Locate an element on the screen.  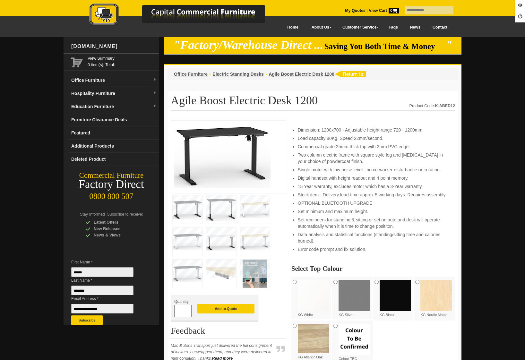
h1: Agile Boost Electric Desk 1200 is located at coordinates (313, 102).